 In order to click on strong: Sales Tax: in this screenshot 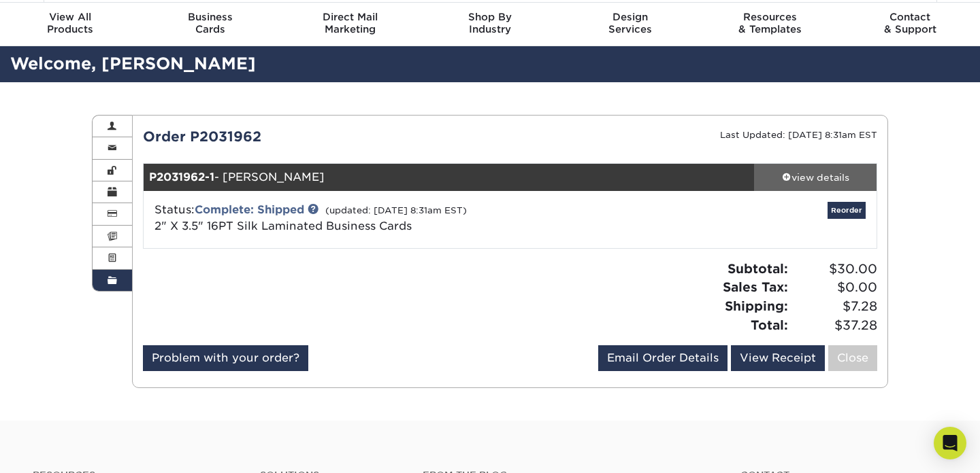, I will do `click(755, 287)`.